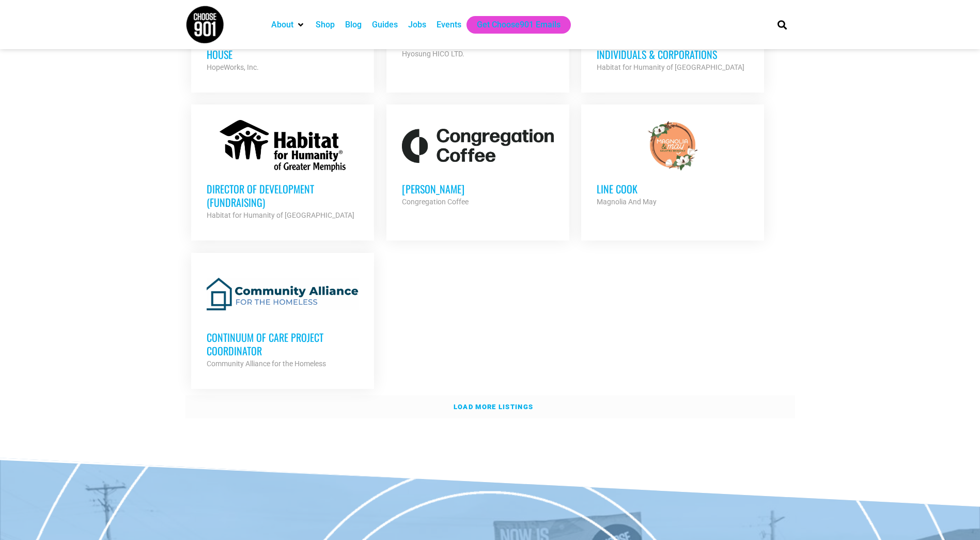 This screenshot has height=540, width=980. I want to click on div: Get Choose901 Emails, so click(519, 25).